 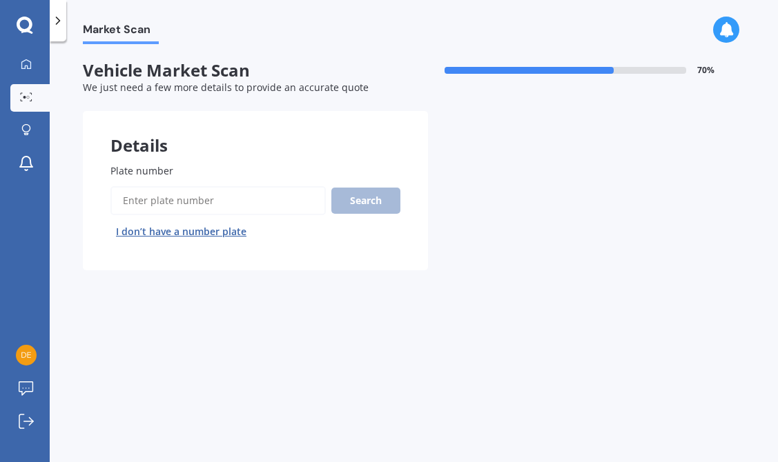 What do you see at coordinates (121, 32) in the screenshot?
I see `span: Market Scan` at bounding box center [121, 32].